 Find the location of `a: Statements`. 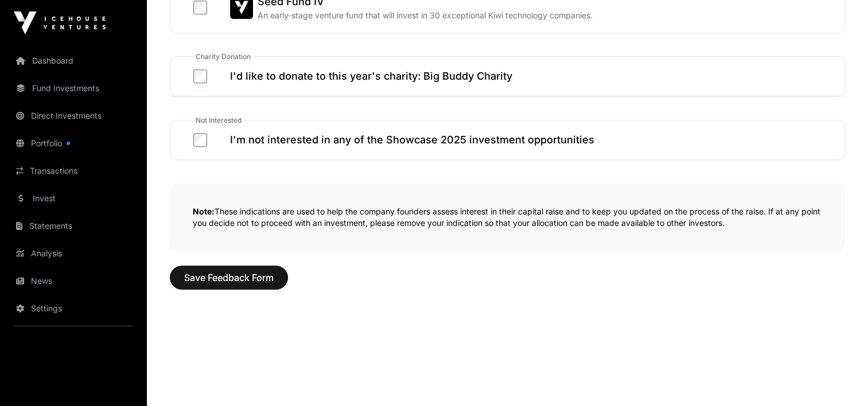

a: Statements is located at coordinates (74, 226).